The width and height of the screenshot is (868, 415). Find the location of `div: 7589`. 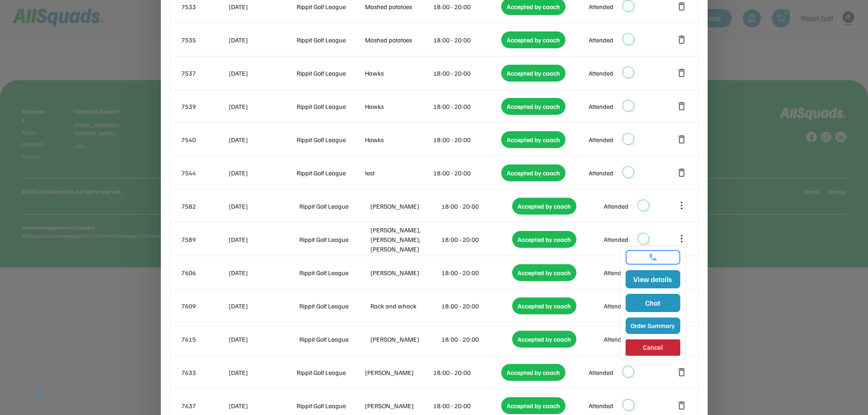

div: 7589 is located at coordinates (204, 239).